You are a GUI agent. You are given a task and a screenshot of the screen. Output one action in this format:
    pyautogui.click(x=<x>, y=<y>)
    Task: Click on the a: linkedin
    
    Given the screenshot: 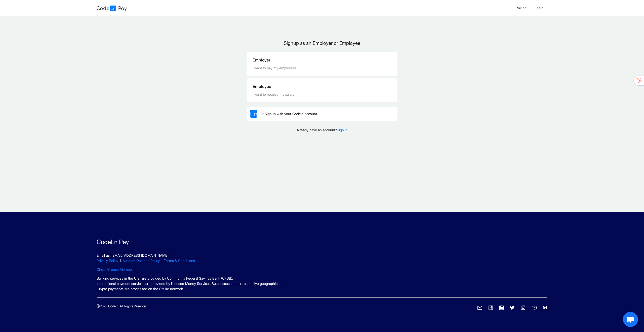 What is the action you would take?
    pyautogui.click(x=502, y=308)
    